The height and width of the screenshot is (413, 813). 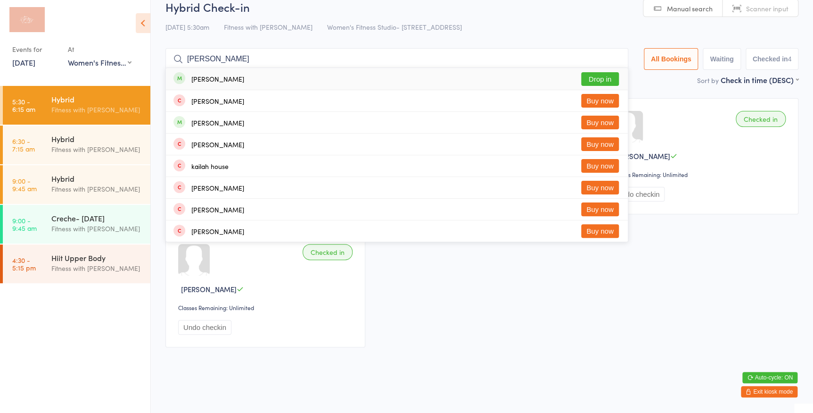 What do you see at coordinates (671, 59) in the screenshot?
I see `button: All Bookings` at bounding box center [671, 59].